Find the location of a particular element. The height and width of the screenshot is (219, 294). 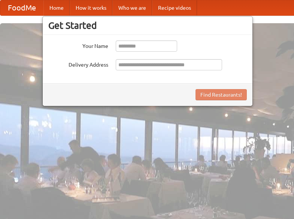

a: Home is located at coordinates (56, 8).